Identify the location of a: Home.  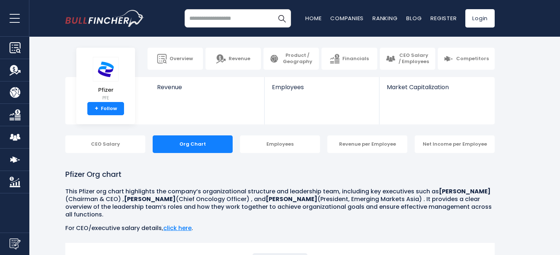
(313, 18).